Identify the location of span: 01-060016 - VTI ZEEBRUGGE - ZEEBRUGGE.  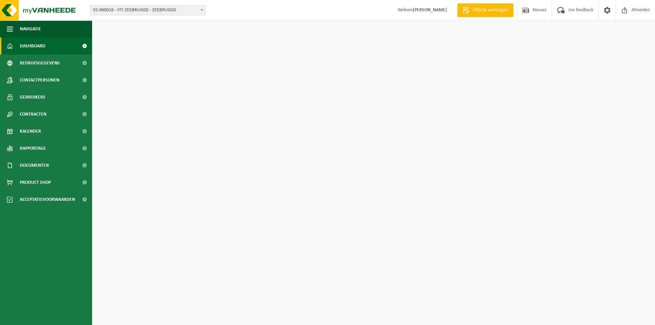
(148, 10).